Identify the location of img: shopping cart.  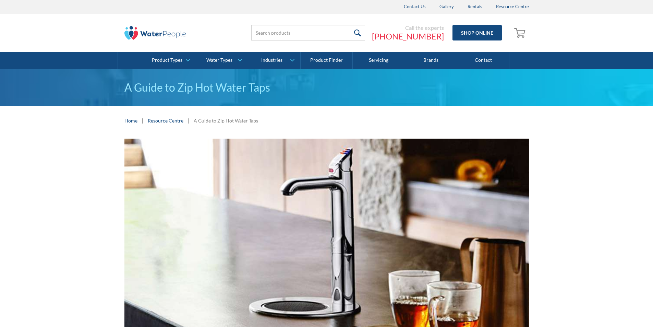
(521, 33).